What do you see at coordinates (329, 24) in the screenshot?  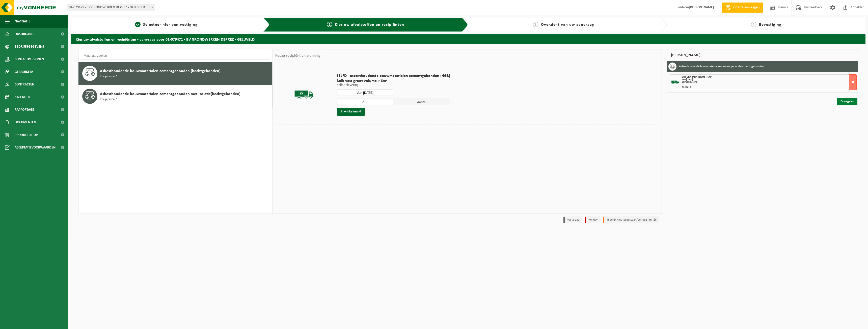 I see `span: 2` at bounding box center [329, 24].